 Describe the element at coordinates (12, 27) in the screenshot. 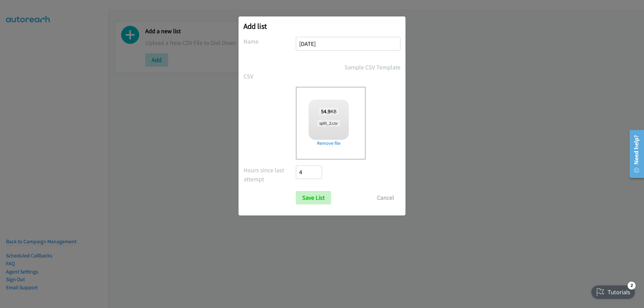

I see `div: Open Resource Center` at that location.